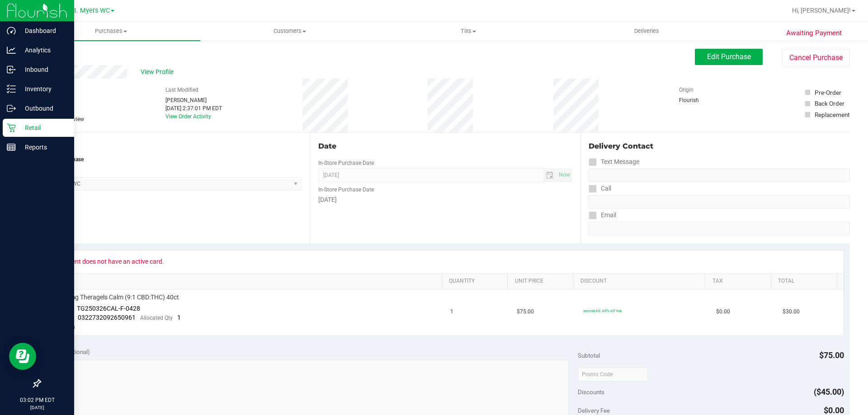 The width and height of the screenshot is (868, 415). What do you see at coordinates (171, 147) in the screenshot?
I see `div: Location` at bounding box center [171, 147].